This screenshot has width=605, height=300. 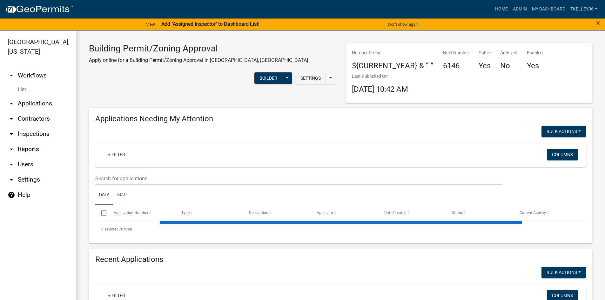 I want to click on datatable-header-cell: Select, so click(x=101, y=213).